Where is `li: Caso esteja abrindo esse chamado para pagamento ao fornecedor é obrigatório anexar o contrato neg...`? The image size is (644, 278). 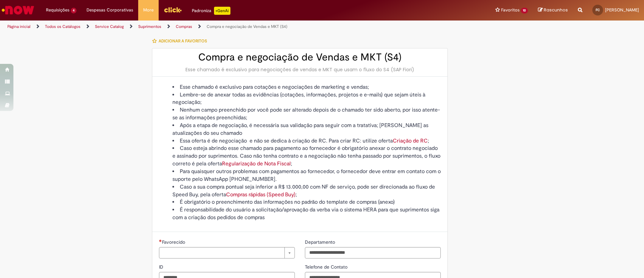 li: Caso esteja abrindo esse chamado para pagamento ao fornecedor é obrigatório anexar o contrato neg... is located at coordinates (307, 156).